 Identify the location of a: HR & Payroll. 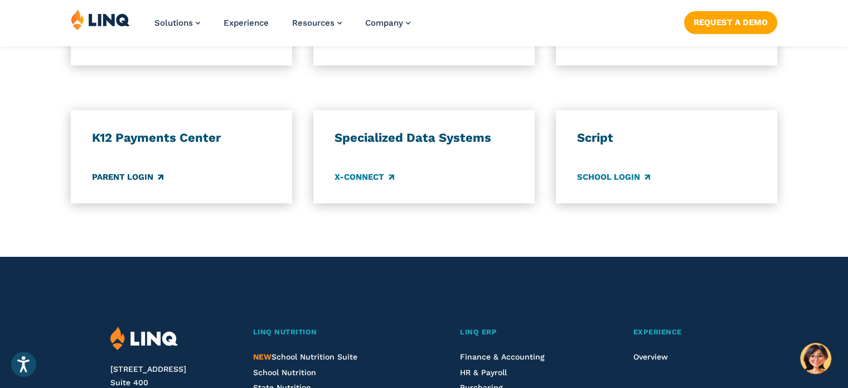
(483, 372).